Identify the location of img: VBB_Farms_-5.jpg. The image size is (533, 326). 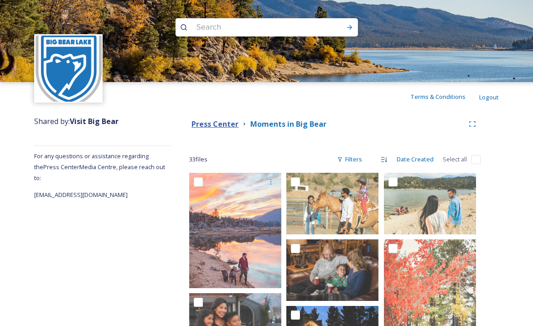
(332, 203).